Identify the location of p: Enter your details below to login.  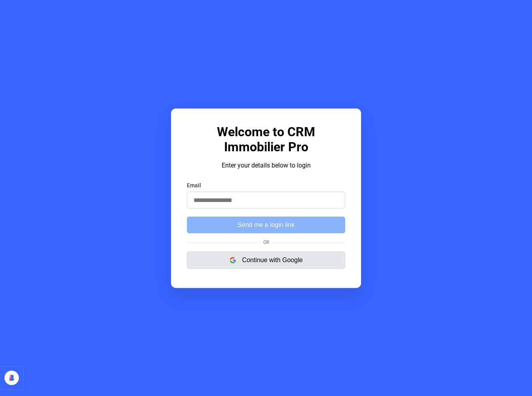
(266, 166).